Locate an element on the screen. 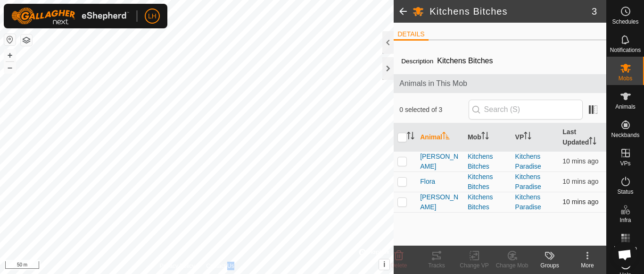 Image resolution: width=644 pixels, height=274 pixels. span: VPs is located at coordinates (625, 163).